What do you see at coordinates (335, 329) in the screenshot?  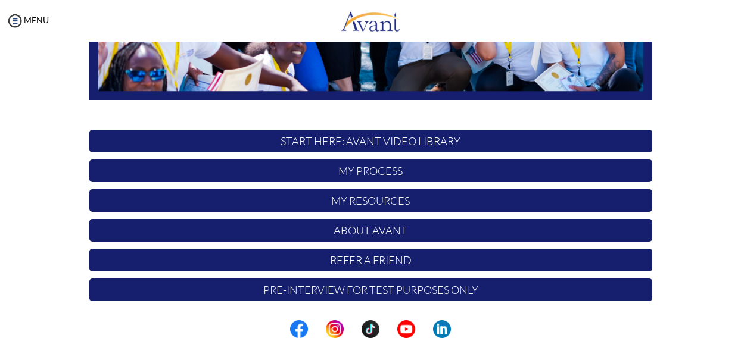 I see `img: in.png` at bounding box center [335, 329].